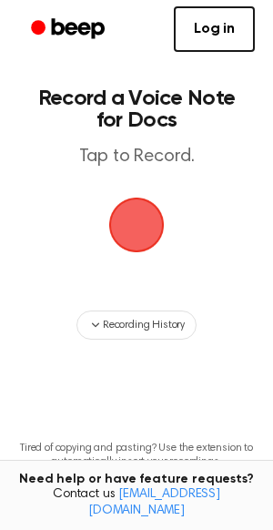 Image resolution: width=273 pixels, height=530 pixels. Describe the element at coordinates (137, 502) in the screenshot. I see `span: Contact us` at that location.